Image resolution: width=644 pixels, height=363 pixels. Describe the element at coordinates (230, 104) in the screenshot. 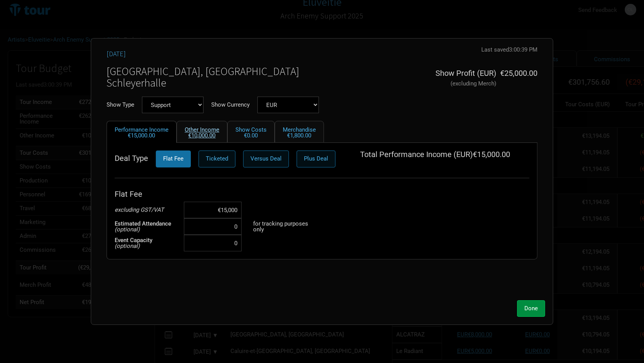

I see `label: Show Currency` at that location.